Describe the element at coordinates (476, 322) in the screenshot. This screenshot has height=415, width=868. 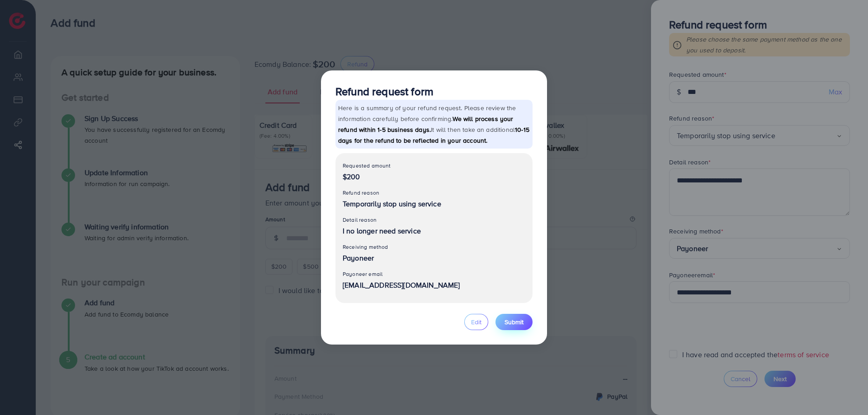
I see `span: Edit` at that location.